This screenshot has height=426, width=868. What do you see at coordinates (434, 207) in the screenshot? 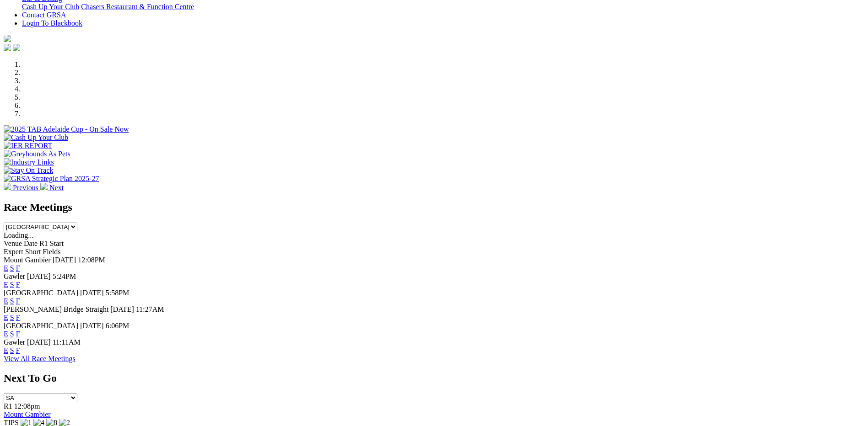
I see `h2: Race Meetings` at bounding box center [434, 207].